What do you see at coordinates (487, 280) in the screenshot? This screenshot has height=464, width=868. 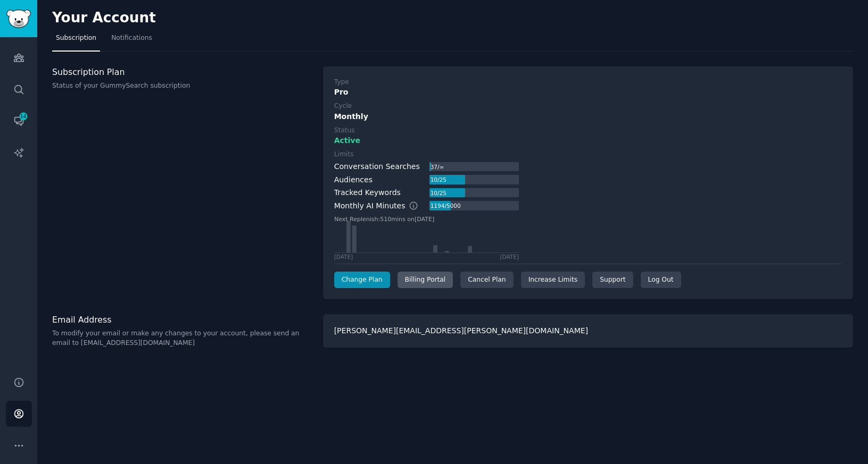 I see `div: Cancel Plan` at bounding box center [487, 280].